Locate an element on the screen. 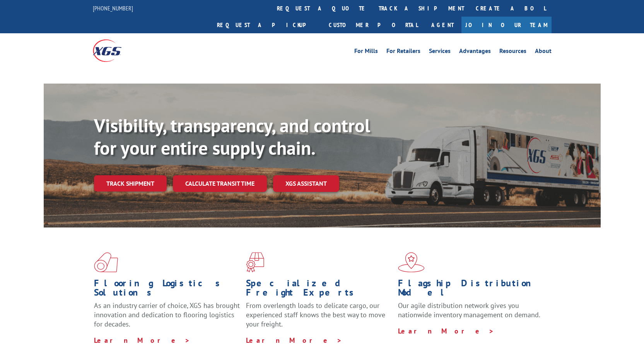  b: Visibility, transparency, and control for your entire supply chain. is located at coordinates (232, 137).